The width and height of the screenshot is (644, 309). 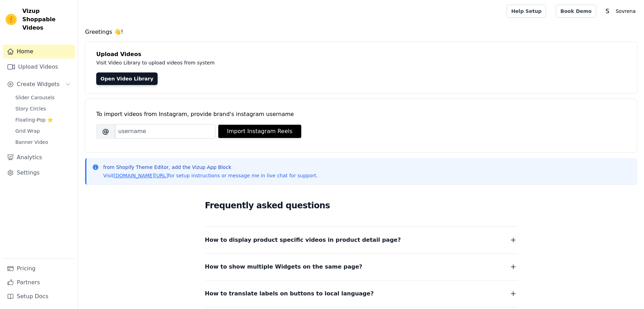 I want to click on a: Floating-Pop ⭐, so click(x=43, y=120).